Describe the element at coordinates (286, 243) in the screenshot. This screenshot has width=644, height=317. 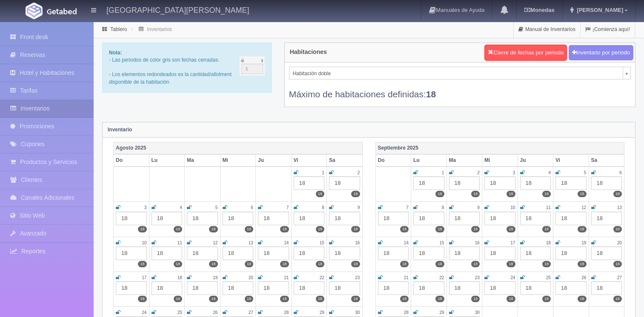
I see `small: 14` at that location.